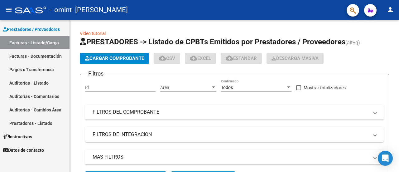  What do you see at coordinates (242, 58) in the screenshot?
I see `button: Estandar` at bounding box center [242, 58].